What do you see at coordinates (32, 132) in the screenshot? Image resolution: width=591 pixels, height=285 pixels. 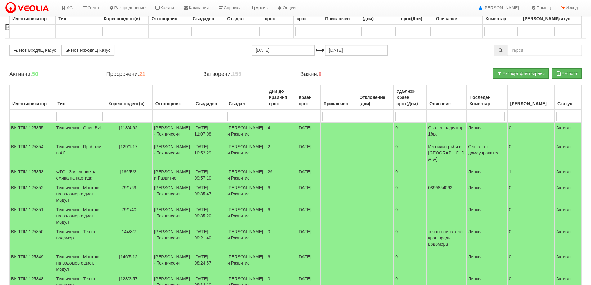 I see `td: ВК-ТПМ-125855` at bounding box center [32, 132].